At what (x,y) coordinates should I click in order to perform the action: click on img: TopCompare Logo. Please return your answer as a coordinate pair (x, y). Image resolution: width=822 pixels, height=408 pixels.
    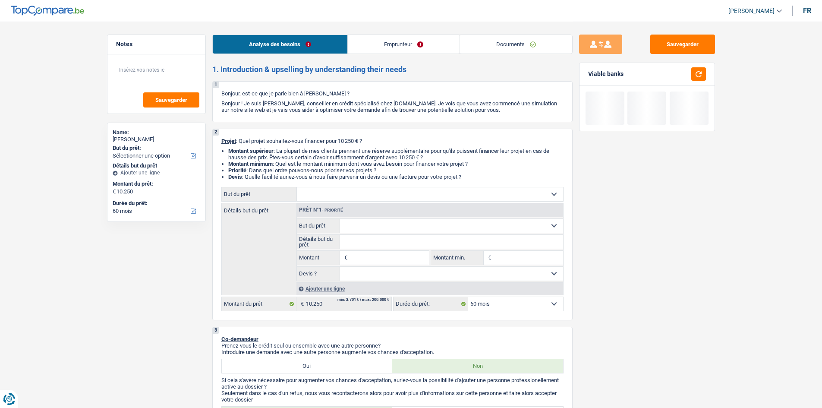
    Looking at the image, I should click on (47, 11).